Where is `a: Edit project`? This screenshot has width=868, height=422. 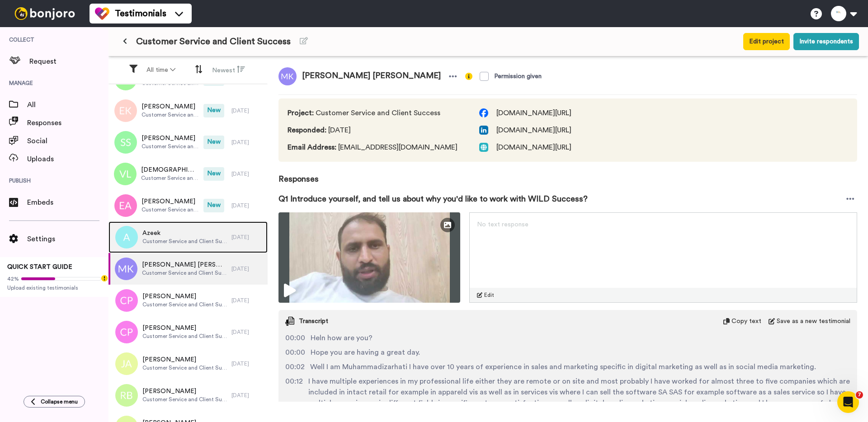
a: Edit project is located at coordinates (766, 41).